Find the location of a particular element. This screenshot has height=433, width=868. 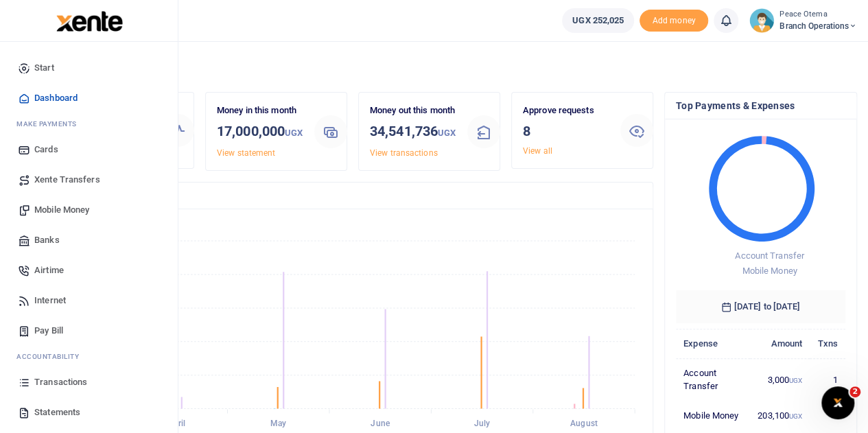

p: Money out this month is located at coordinates (413, 110).